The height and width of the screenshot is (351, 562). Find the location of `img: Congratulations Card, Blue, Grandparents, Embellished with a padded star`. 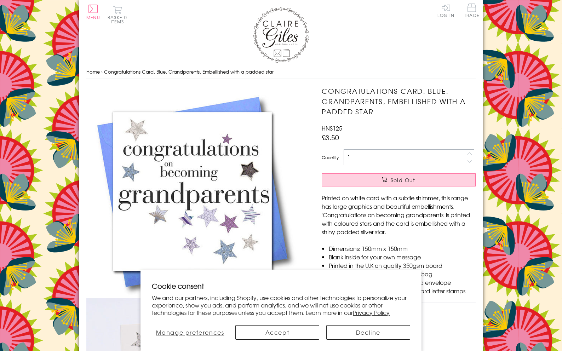

img: Congratulations Card, Blue, Grandparents, Embellished with a padded star is located at coordinates (193, 192).